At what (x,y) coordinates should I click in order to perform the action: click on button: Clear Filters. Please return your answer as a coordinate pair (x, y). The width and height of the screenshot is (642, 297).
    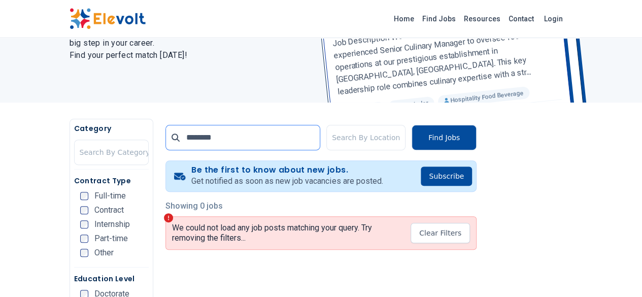
    Looking at the image, I should click on (440, 233).